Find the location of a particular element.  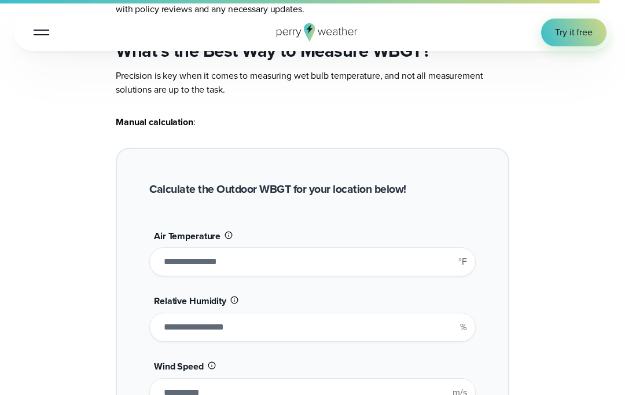

span: Air Temperature is located at coordinates (187, 236).